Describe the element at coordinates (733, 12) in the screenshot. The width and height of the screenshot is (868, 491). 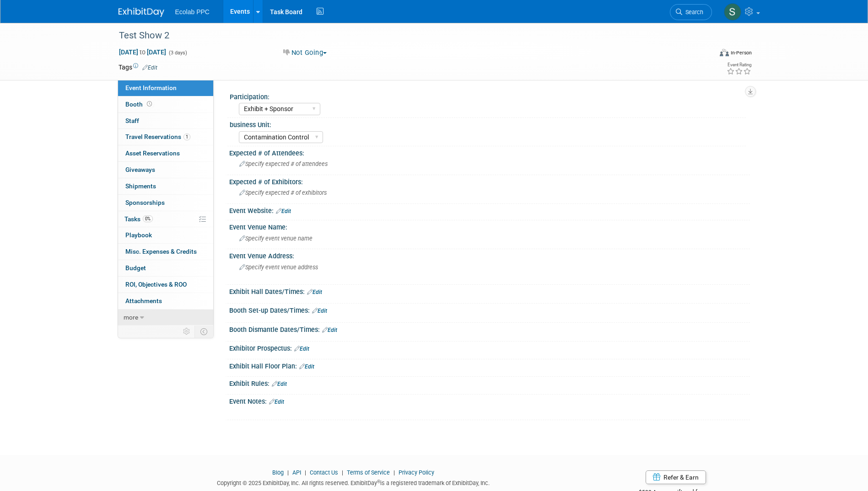
I see `img: Susan Morrison` at that location.